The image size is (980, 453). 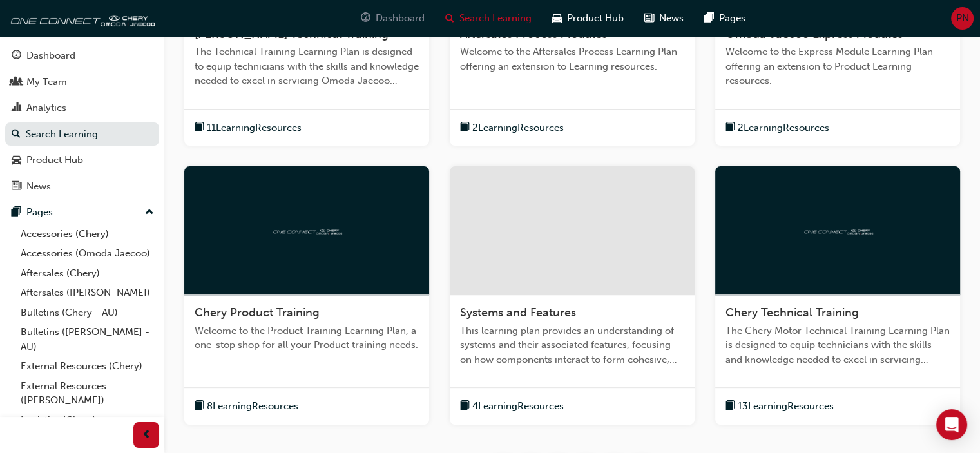 What do you see at coordinates (46, 82) in the screenshot?
I see `div: My Team` at bounding box center [46, 82].